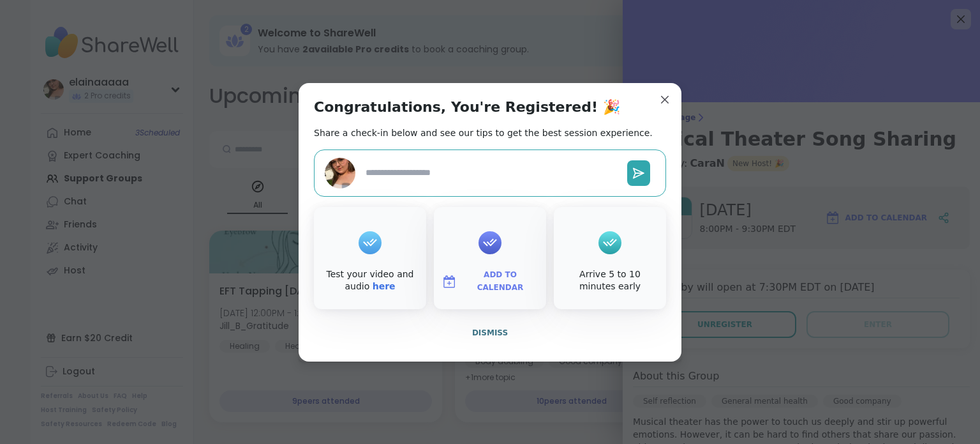 This screenshot has width=980, height=444. What do you see at coordinates (500, 281) in the screenshot?
I see `span: Add to Calendar` at bounding box center [500, 281].